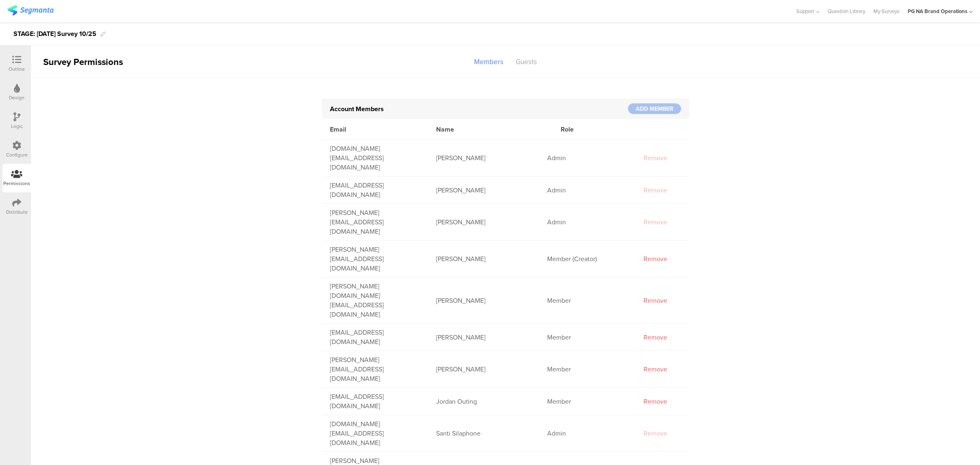 This screenshot has height=465, width=980. What do you see at coordinates (375, 433) in the screenshot?
I see `div: silaphone.ss@pg.com` at bounding box center [375, 433].